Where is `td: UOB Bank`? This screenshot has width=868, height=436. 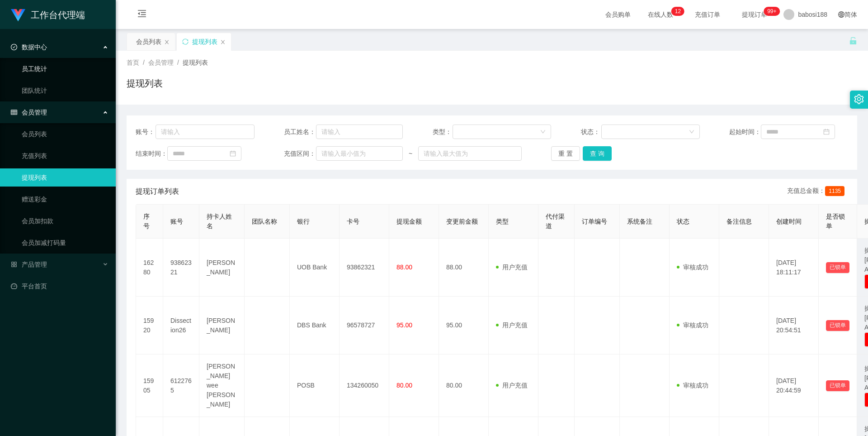 td: UOB Bank is located at coordinates (315, 268).